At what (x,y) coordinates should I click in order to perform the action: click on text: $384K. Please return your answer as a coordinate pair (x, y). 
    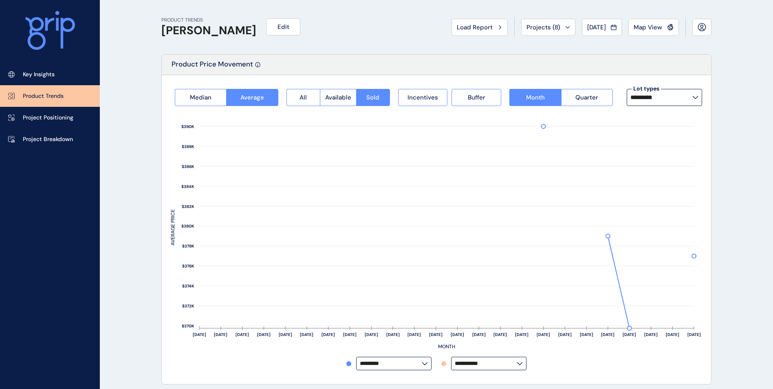
    Looking at the image, I should click on (188, 186).